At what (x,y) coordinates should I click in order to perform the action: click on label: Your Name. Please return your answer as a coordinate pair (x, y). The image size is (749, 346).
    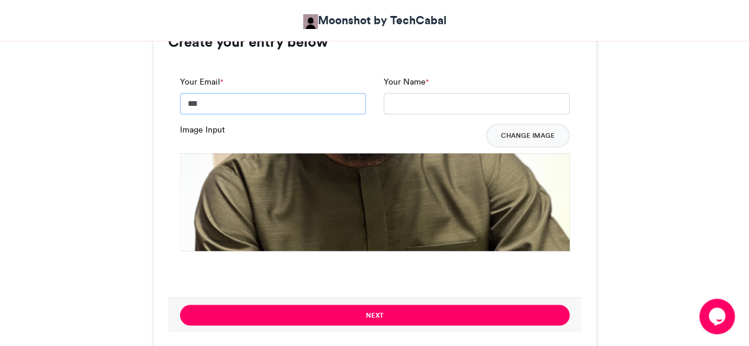
    Looking at the image, I should click on (406, 82).